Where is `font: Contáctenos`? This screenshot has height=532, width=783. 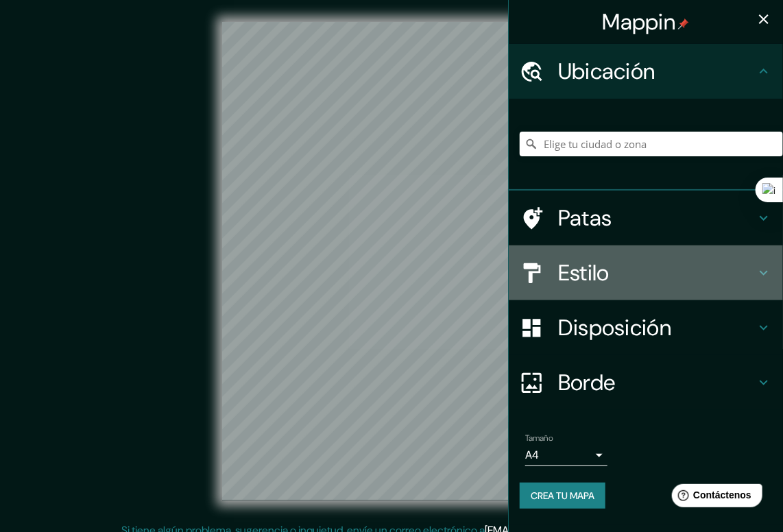 font: Contáctenos is located at coordinates (61, 16).